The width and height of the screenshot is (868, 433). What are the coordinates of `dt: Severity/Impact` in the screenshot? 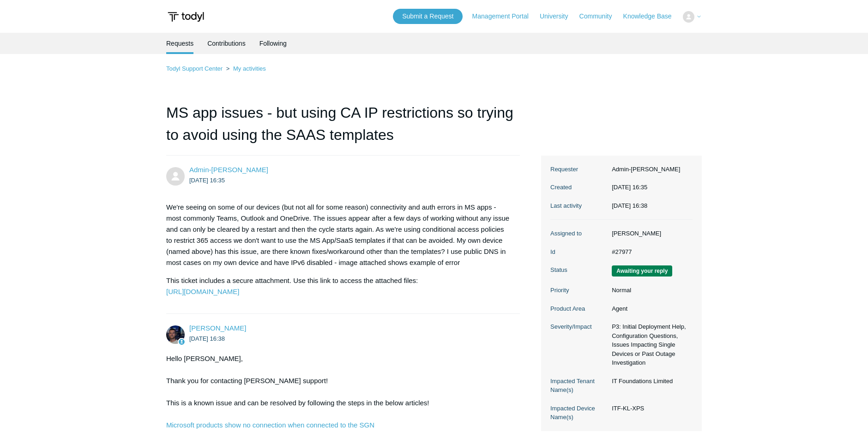 It's located at (578, 327).